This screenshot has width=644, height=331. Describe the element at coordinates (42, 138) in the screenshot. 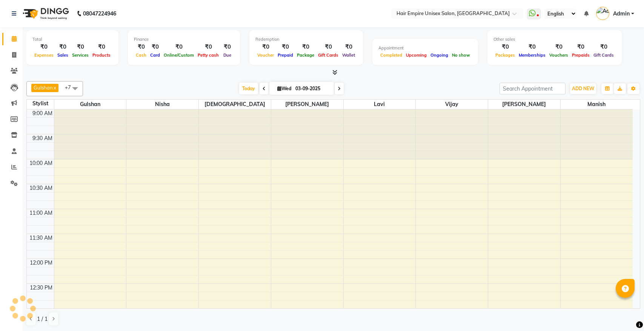

I see `div: 9:30 AM` at that location.